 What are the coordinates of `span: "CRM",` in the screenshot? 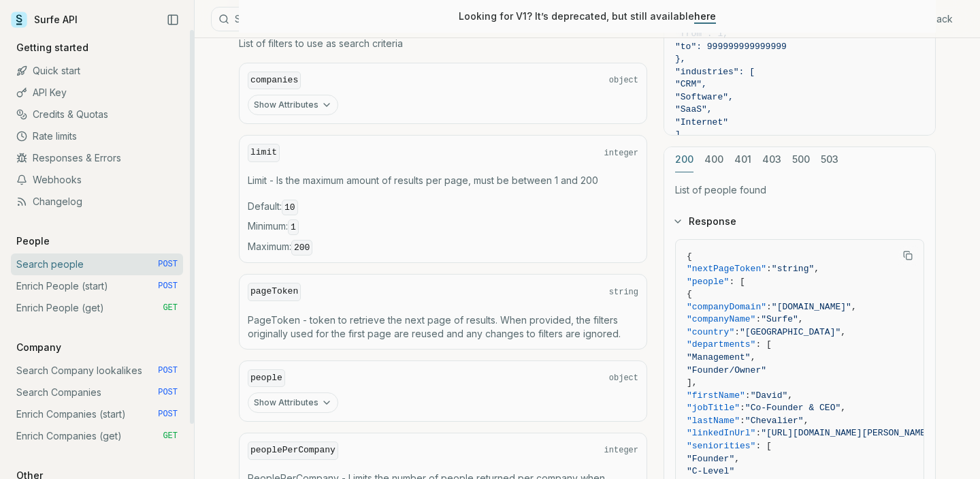 It's located at (691, 84).